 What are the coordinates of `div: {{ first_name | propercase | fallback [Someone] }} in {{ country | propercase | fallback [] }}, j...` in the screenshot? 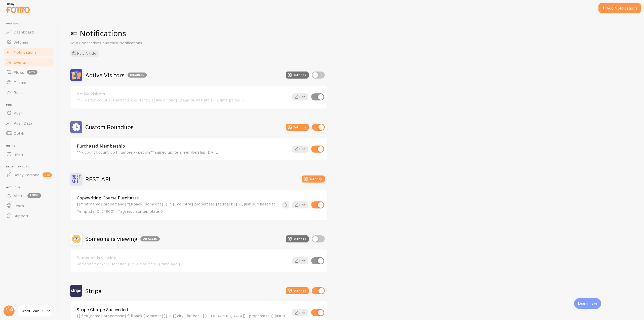 It's located at (178, 208).